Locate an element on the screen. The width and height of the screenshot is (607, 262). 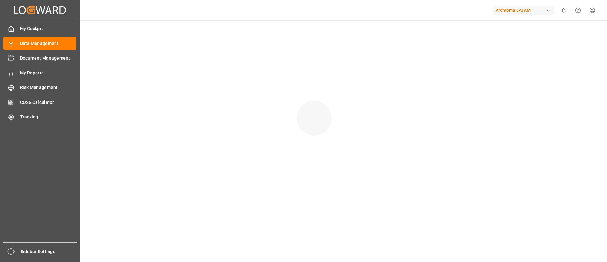
span: My Cockpit is located at coordinates (48, 29).